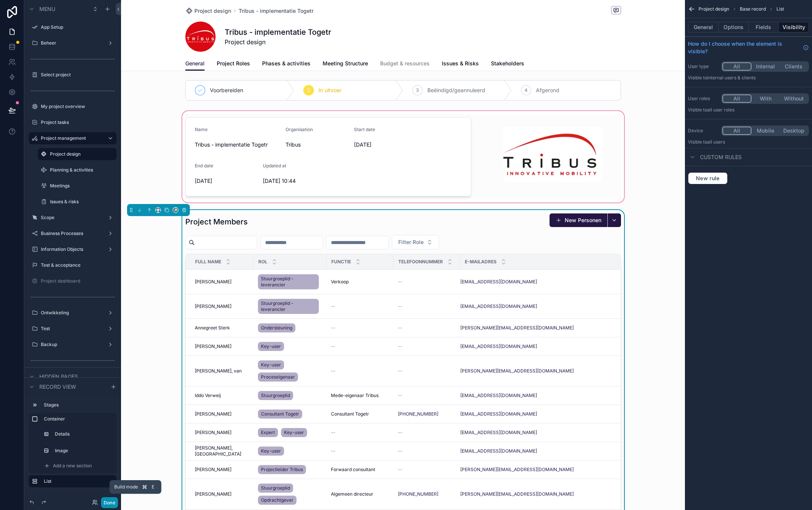  What do you see at coordinates (508, 63) in the screenshot?
I see `span: Stakeholders` at bounding box center [508, 63].